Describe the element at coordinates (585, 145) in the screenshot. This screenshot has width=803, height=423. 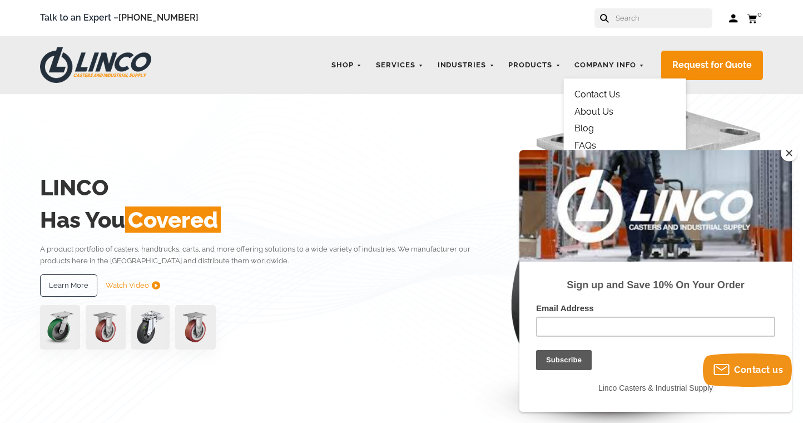
I see `a: FAQs` at that location.